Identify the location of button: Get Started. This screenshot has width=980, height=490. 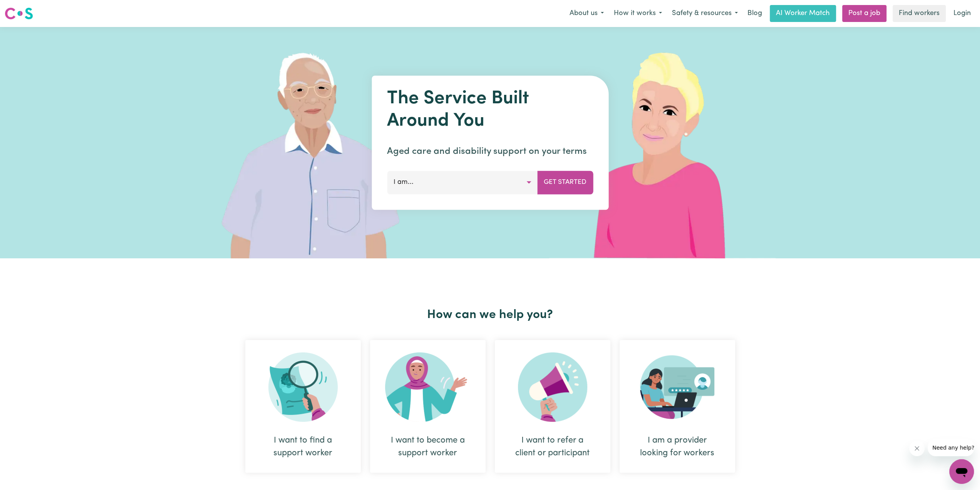
(565, 182).